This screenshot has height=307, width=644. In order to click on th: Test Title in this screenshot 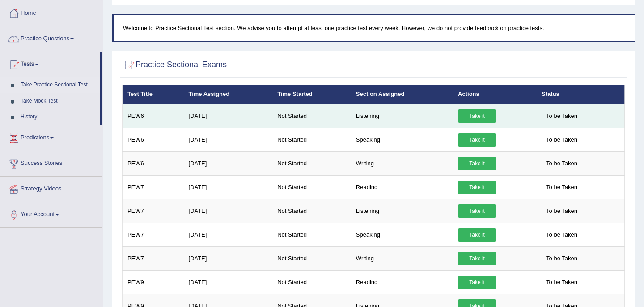, I will do `click(153, 94)`.